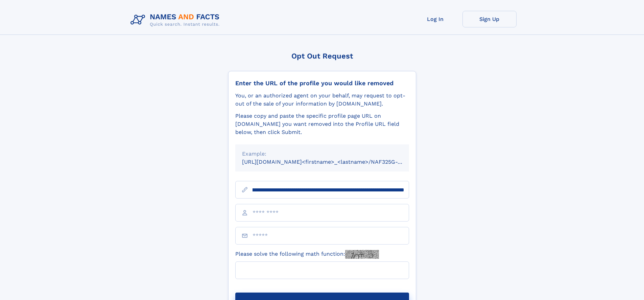 This screenshot has height=300, width=644. Describe the element at coordinates (322, 154) in the screenshot. I see `div: Example:` at that location.